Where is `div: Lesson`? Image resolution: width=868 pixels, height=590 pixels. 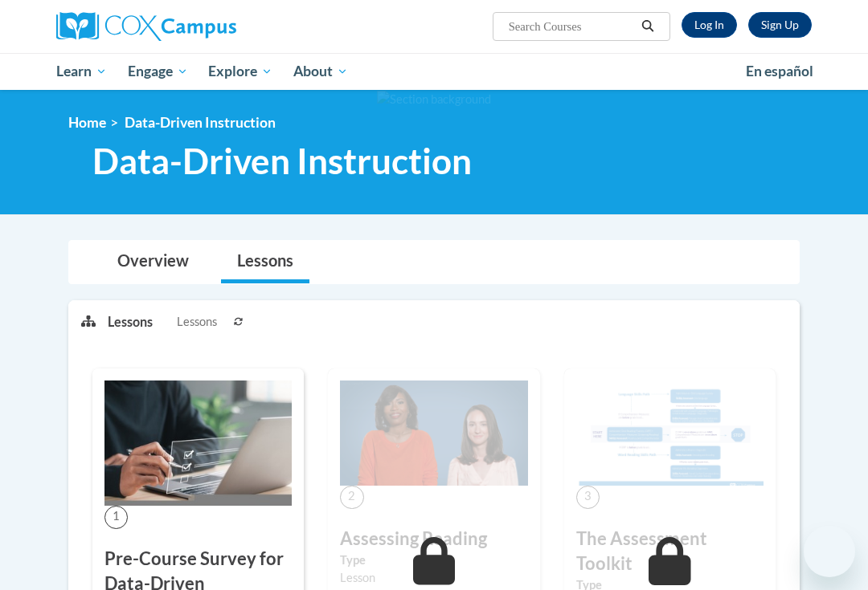 div: Lesson is located at coordinates (433, 579).